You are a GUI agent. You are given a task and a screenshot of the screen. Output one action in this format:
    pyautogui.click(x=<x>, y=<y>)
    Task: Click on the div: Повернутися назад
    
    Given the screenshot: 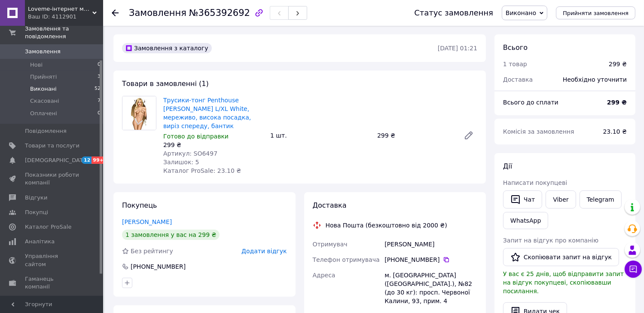 What is the action you would take?
    pyautogui.click(x=115, y=13)
    